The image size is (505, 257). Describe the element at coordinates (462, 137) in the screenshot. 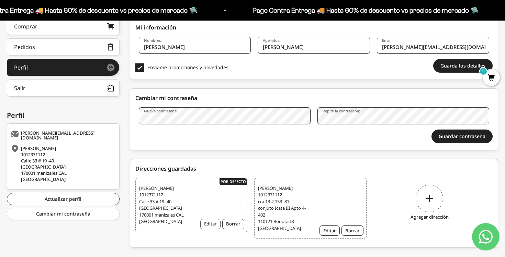

I see `button: Guardar contraseña` at that location.